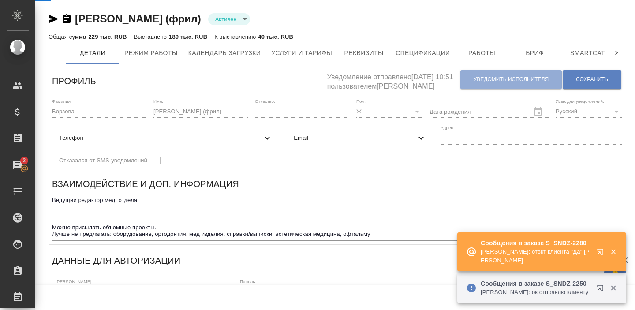 The image size is (635, 310). I want to click on div: Русский, so click(588, 112).